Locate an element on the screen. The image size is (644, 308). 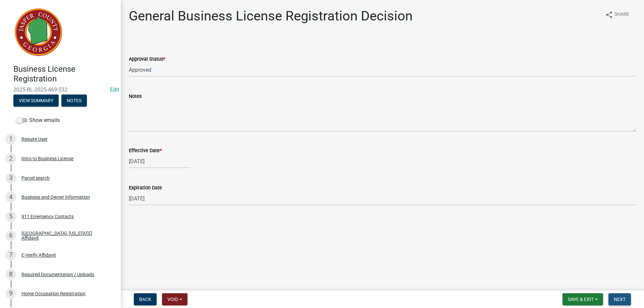
button: Back is located at coordinates (145, 299).